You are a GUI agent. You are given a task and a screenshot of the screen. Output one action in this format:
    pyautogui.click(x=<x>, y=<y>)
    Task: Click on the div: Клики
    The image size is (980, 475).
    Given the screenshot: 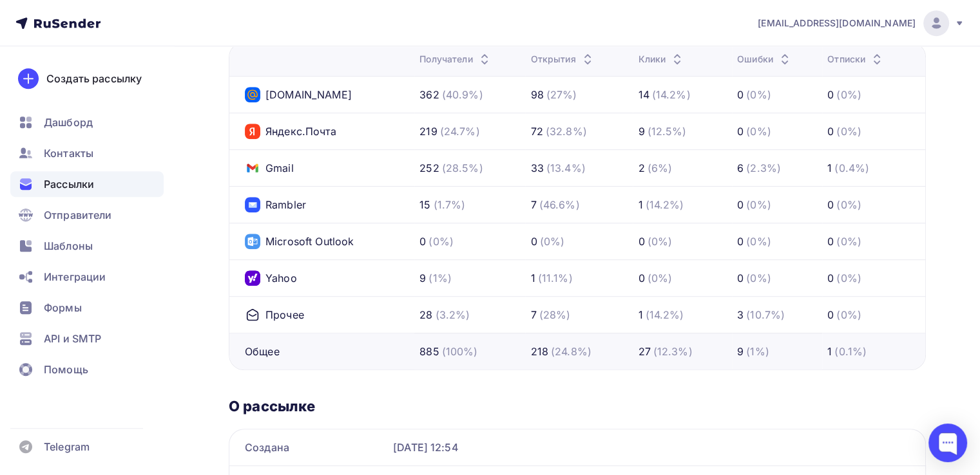 What is the action you would take?
    pyautogui.click(x=661, y=59)
    